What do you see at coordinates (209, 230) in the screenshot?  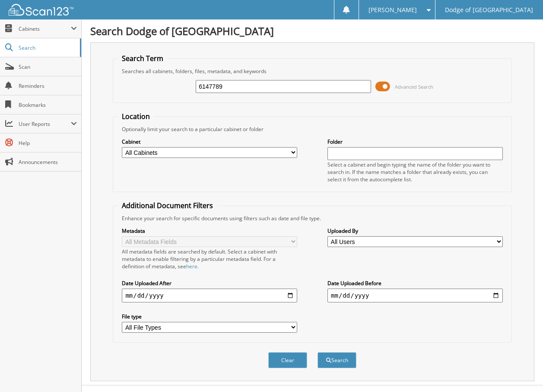 I see `label: Metadata` at bounding box center [209, 230].